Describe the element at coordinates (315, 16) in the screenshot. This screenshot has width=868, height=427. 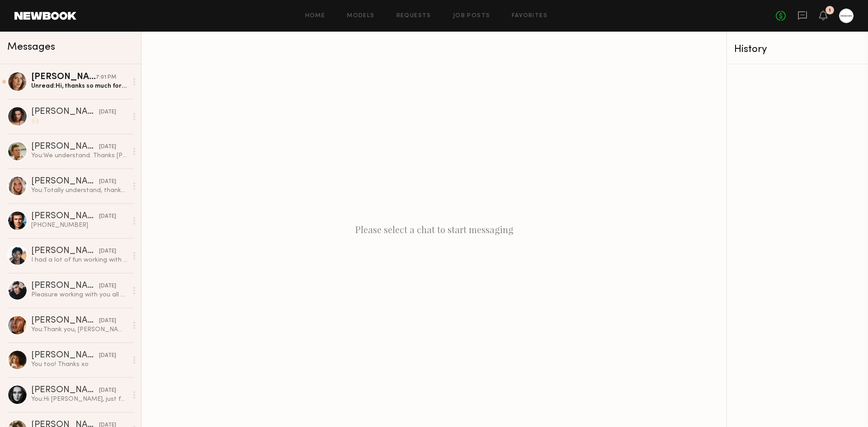
I see `a: Home` at that location.